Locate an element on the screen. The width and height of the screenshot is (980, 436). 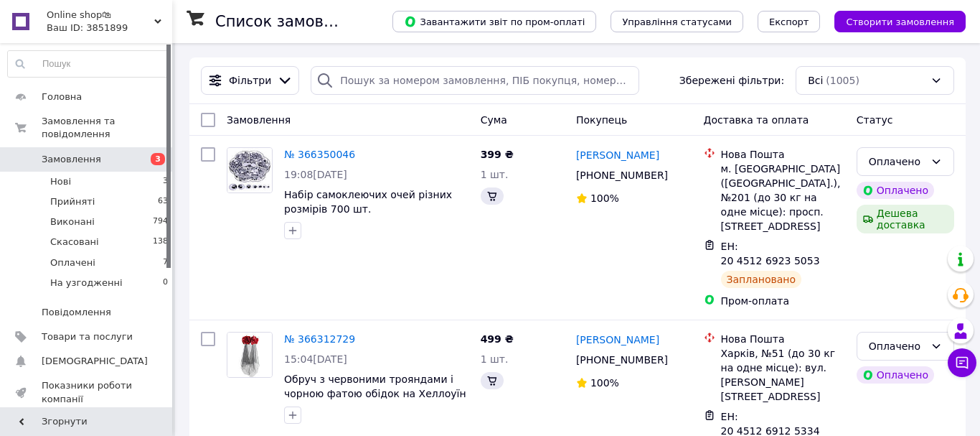
span: Cума is located at coordinates (494, 120).